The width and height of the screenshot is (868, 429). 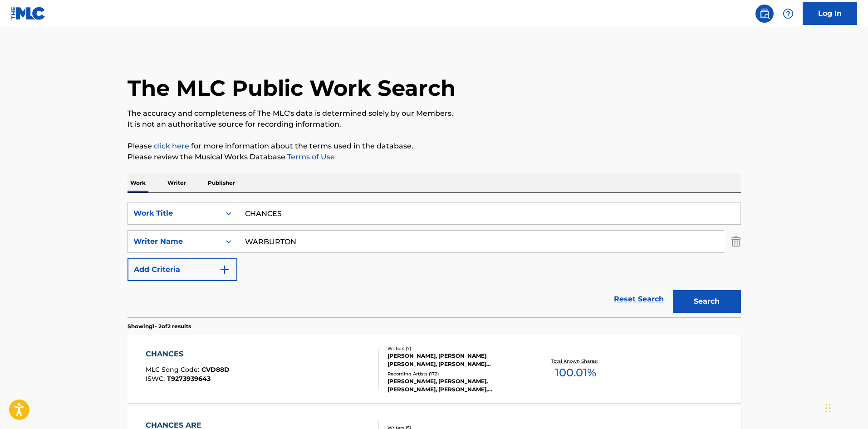 I want to click on button: Add Criteria, so click(x=183, y=269).